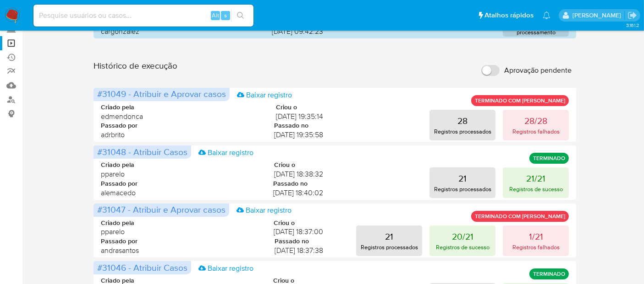  What do you see at coordinates (632, 15) in the screenshot?
I see `a: Sair` at bounding box center [632, 15].